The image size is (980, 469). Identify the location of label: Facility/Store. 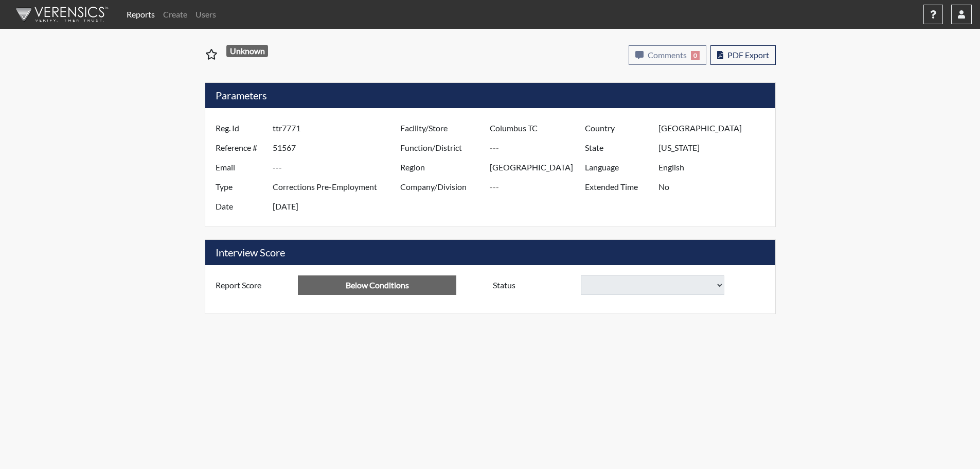
(441, 128).